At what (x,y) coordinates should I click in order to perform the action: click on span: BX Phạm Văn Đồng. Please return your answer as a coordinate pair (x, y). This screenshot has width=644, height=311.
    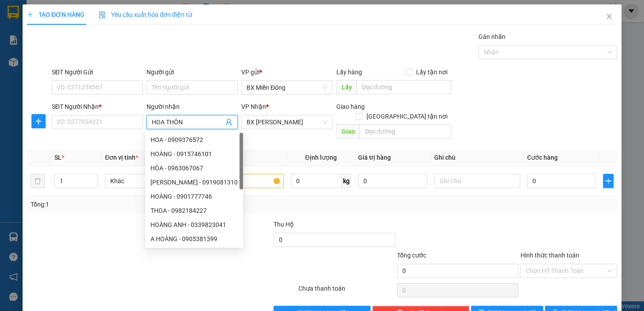
    Looking at the image, I should click on (287, 122).